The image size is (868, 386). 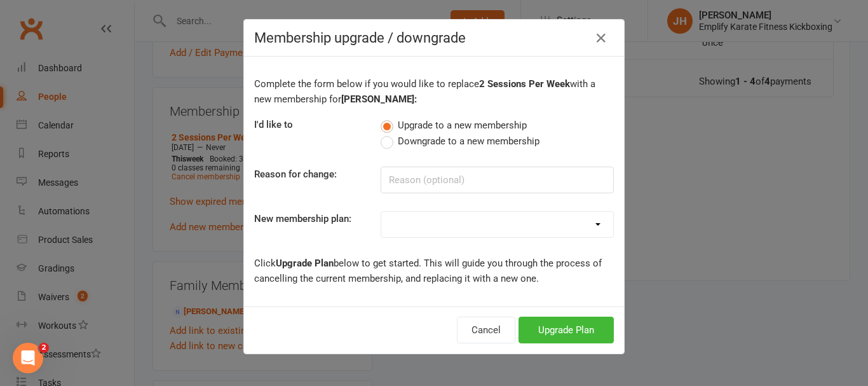 What do you see at coordinates (600, 38) in the screenshot?
I see `button: Close` at bounding box center [600, 38].